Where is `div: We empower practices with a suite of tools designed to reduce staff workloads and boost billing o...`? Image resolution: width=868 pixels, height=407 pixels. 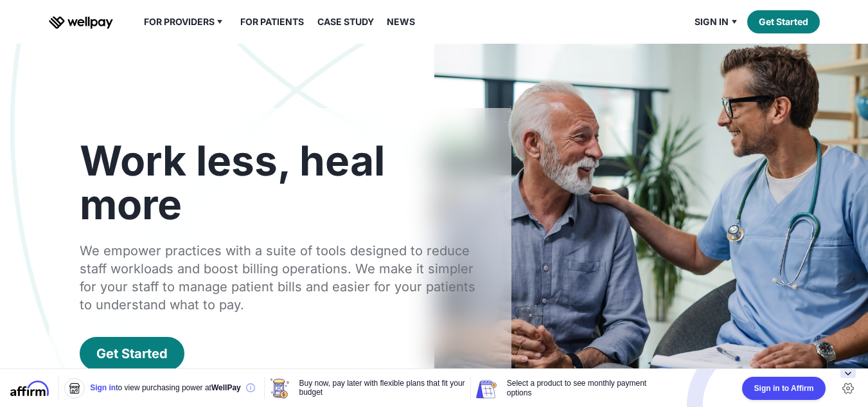 div: We empower practices with a suite of tools designed to reduce staff workloads and boost billing o... is located at coordinates (281, 278).